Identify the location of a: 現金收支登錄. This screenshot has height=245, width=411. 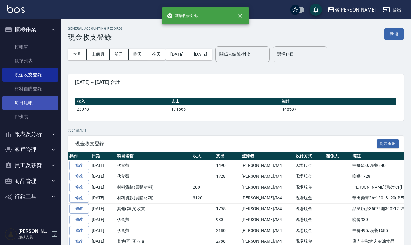
(30, 75).